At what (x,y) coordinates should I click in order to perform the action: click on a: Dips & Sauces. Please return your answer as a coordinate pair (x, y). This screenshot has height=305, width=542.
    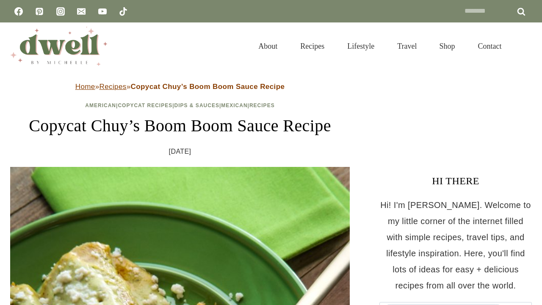
    Looking at the image, I should click on (197, 105).